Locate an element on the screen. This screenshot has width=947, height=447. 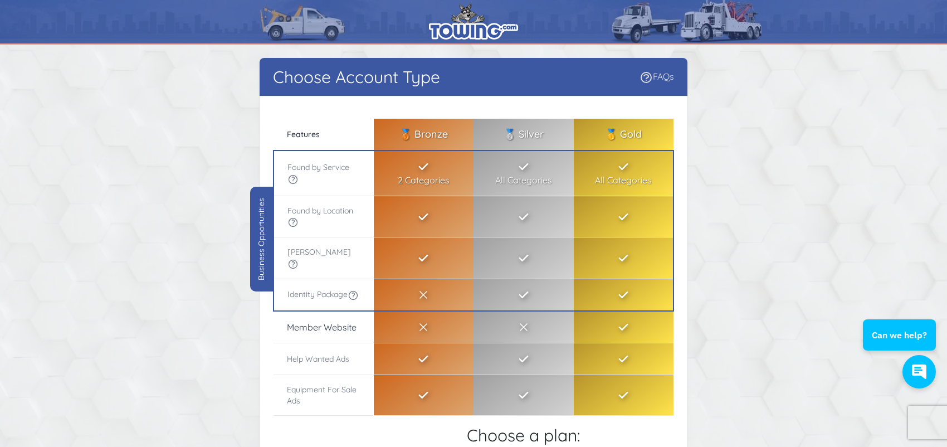
th: Help Wanted Ads is located at coordinates (324, 358).